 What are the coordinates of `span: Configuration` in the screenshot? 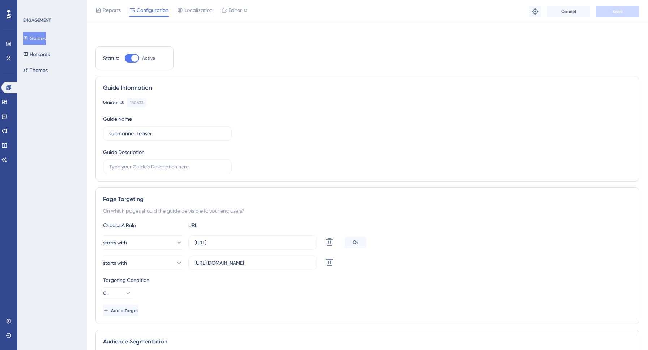 It's located at (152, 10).